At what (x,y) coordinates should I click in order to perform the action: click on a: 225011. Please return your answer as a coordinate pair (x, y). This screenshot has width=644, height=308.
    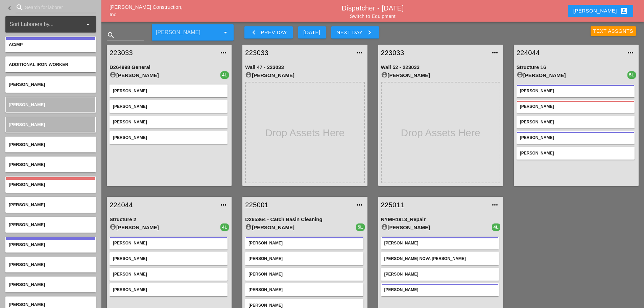
    Looking at the image, I should click on (434, 205).